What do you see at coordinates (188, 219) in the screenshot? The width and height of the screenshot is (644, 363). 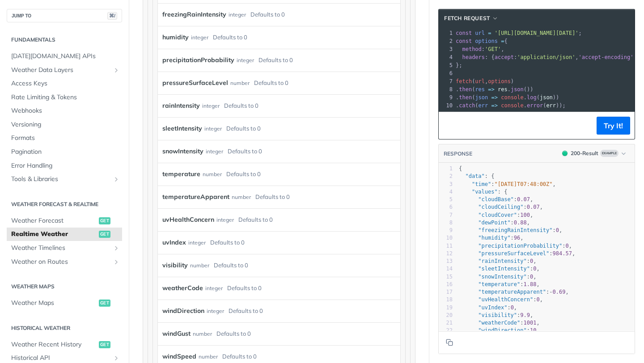 I see `label: uvHealthConcern` at bounding box center [188, 219].